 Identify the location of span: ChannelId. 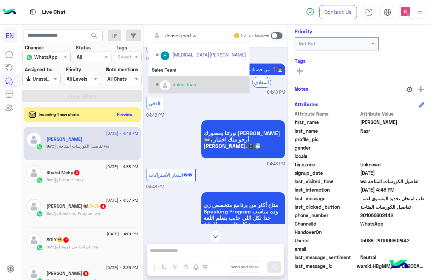
(326, 224).